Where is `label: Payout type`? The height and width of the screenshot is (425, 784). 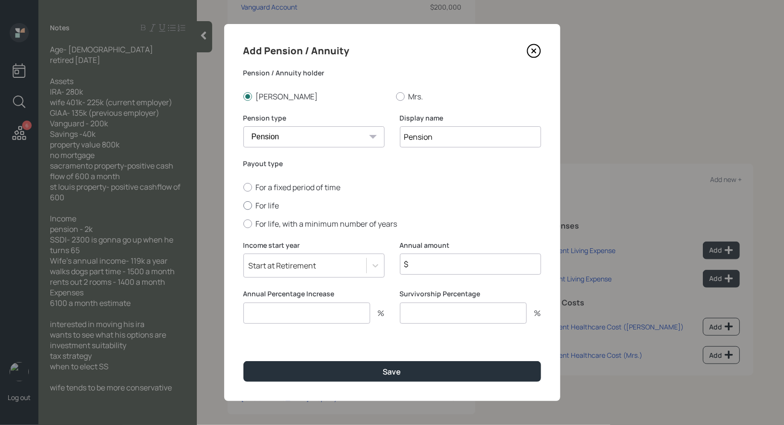
label: Payout type is located at coordinates (392, 164).